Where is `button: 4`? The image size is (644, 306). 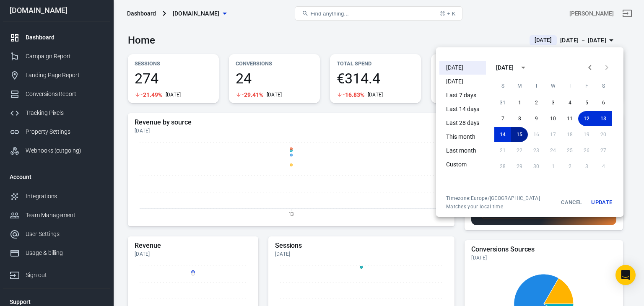 button: 4 is located at coordinates (570, 103).